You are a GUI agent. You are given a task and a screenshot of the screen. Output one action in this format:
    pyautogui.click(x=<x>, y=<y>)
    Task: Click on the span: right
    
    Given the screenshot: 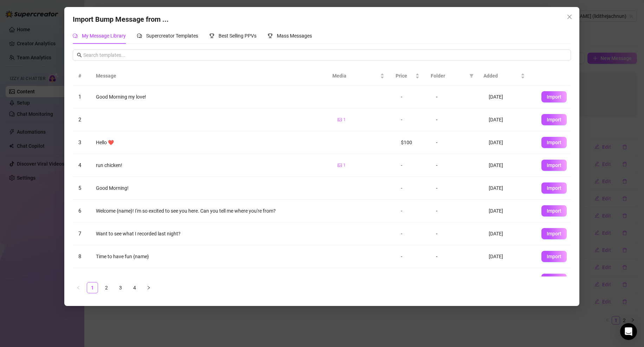 What is the action you would take?
    pyautogui.click(x=149, y=288)
    